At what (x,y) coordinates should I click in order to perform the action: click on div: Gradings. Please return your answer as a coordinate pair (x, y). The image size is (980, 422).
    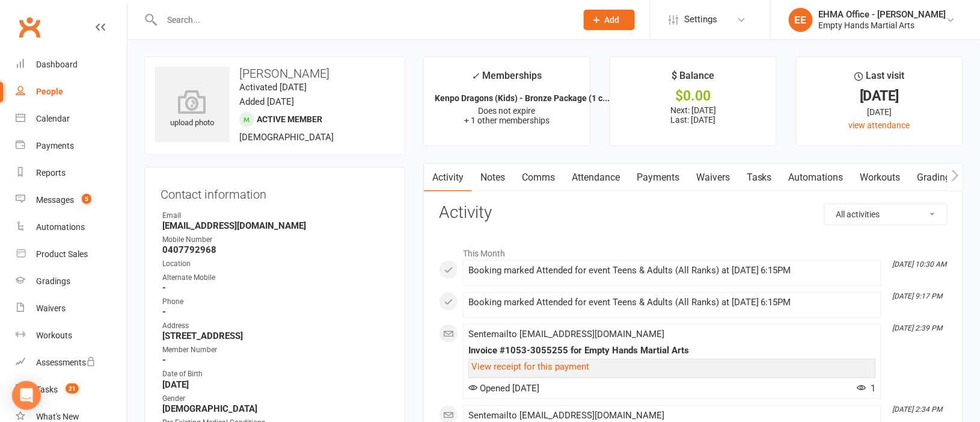
    Looking at the image, I should click on (52, 281).